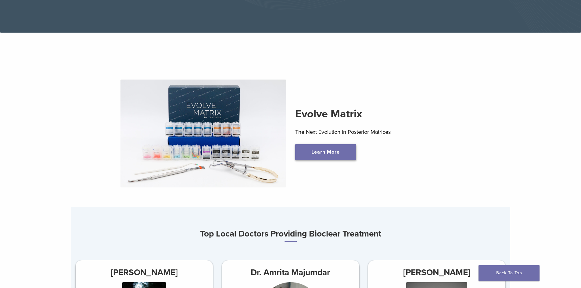 The height and width of the screenshot is (288, 581). Describe the element at coordinates (378, 114) in the screenshot. I see `h2: Evolve Matrix` at that location.